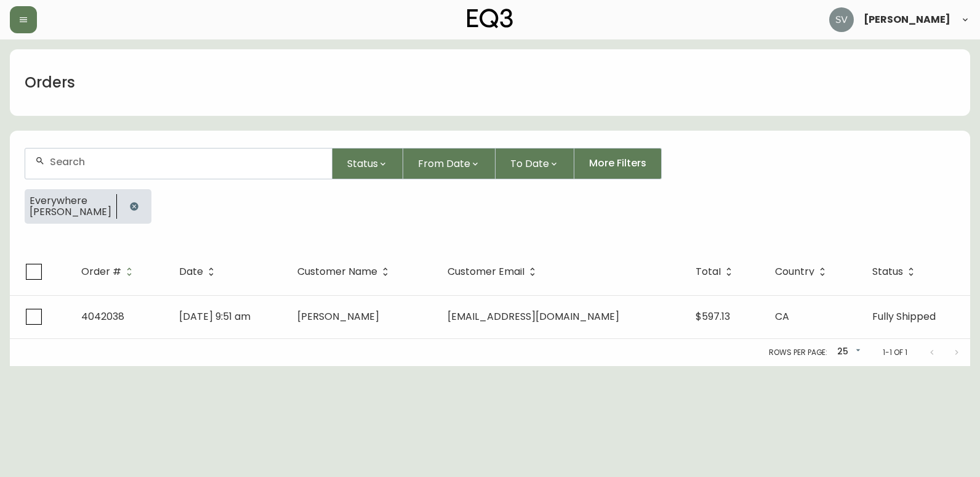 This screenshot has height=477, width=980. What do you see at coordinates (895, 352) in the screenshot?
I see `p: 1-1 of 1` at bounding box center [895, 352].